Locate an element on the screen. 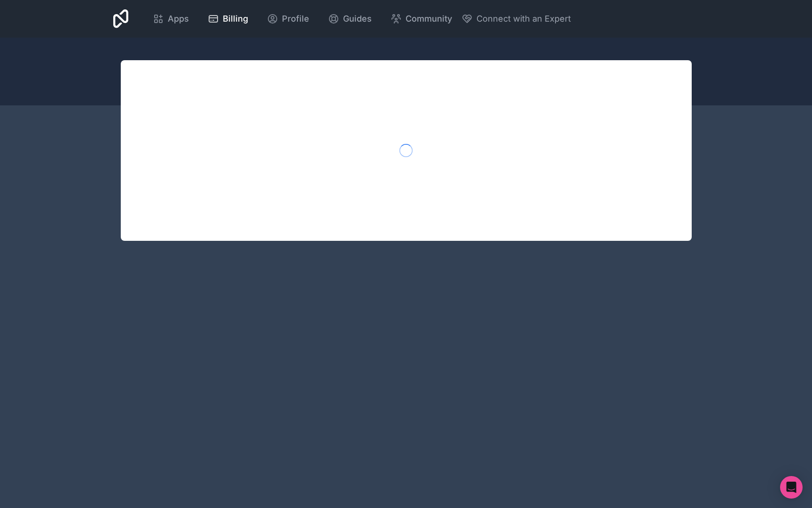 Image resolution: width=812 pixels, height=508 pixels. span: Connect with an Expert is located at coordinates (523, 19).